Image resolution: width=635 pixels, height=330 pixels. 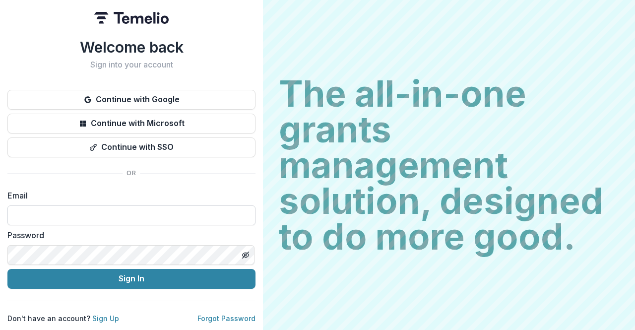 I want to click on label: Password, so click(x=128, y=235).